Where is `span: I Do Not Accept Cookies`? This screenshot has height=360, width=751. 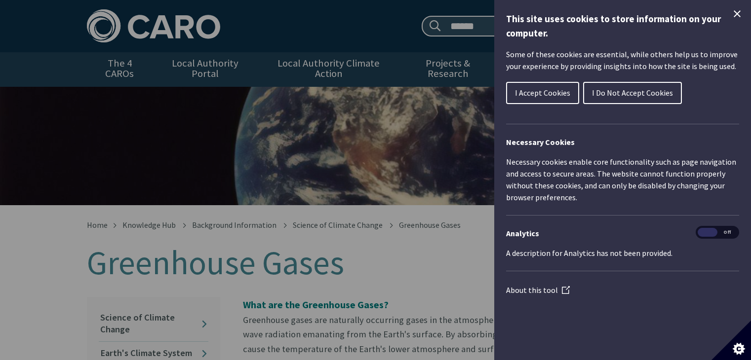
span: I Do Not Accept Cookies is located at coordinates (633, 93).